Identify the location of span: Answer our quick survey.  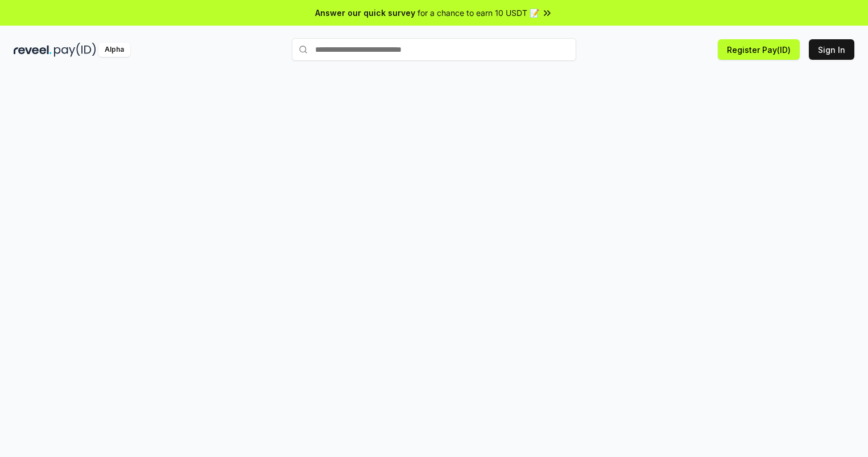
(365, 13).